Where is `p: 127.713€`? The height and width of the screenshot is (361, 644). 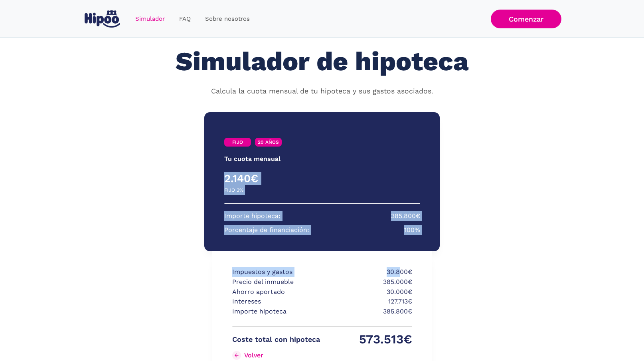
p: 127.713€ is located at coordinates (368, 301).